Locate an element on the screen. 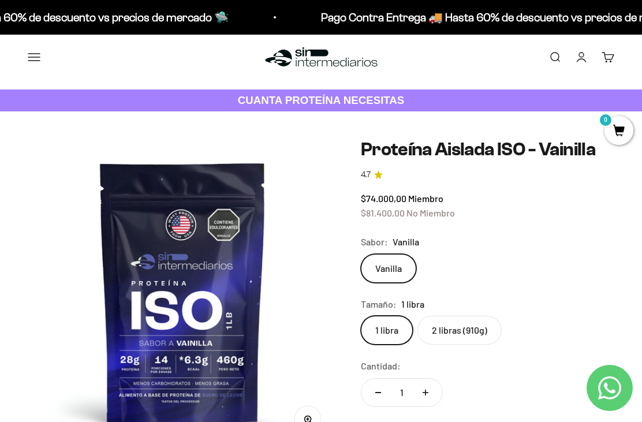 The image size is (642, 422). span: Vanilla is located at coordinates (406, 242).